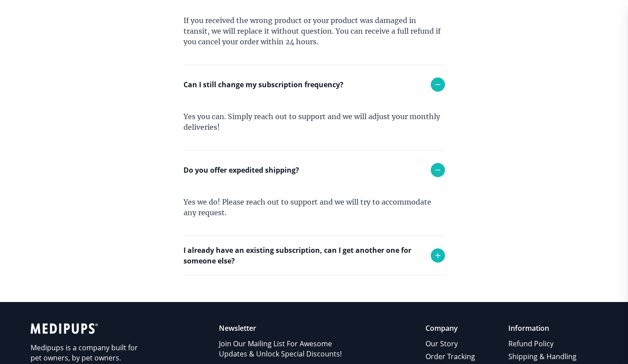 This screenshot has height=364, width=628. What do you see at coordinates (543, 343) in the screenshot?
I see `a: Refund Policy` at bounding box center [543, 343].